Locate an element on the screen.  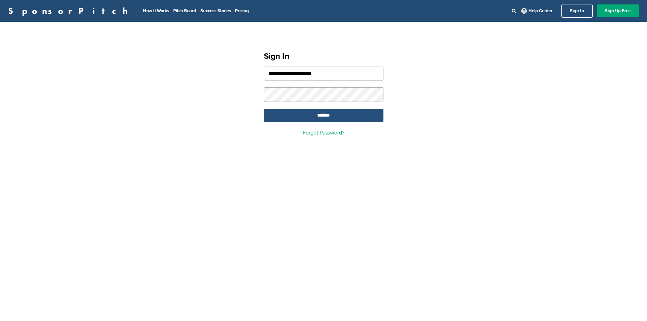
h1: Sign In is located at coordinates (324, 56).